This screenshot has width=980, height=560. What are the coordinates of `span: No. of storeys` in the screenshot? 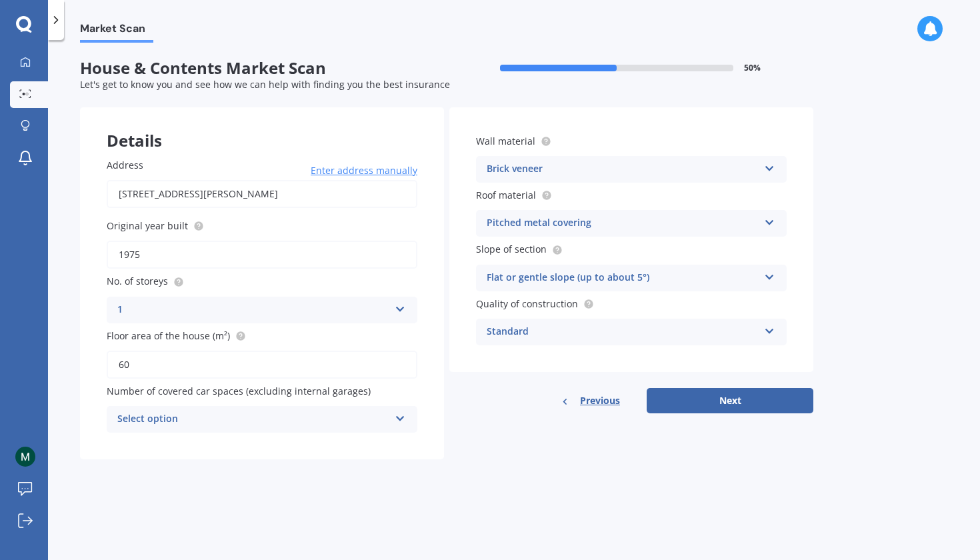 It's located at (138, 282).